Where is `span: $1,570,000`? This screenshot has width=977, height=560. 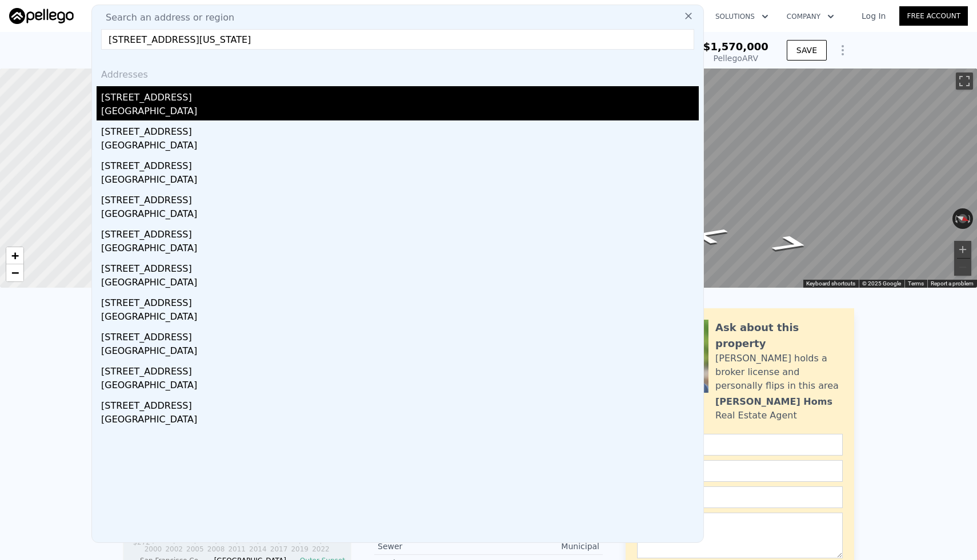
span: $1,570,000 is located at coordinates (736, 46).